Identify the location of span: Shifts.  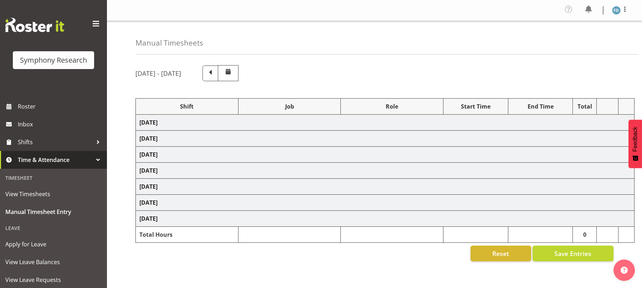
(55, 142).